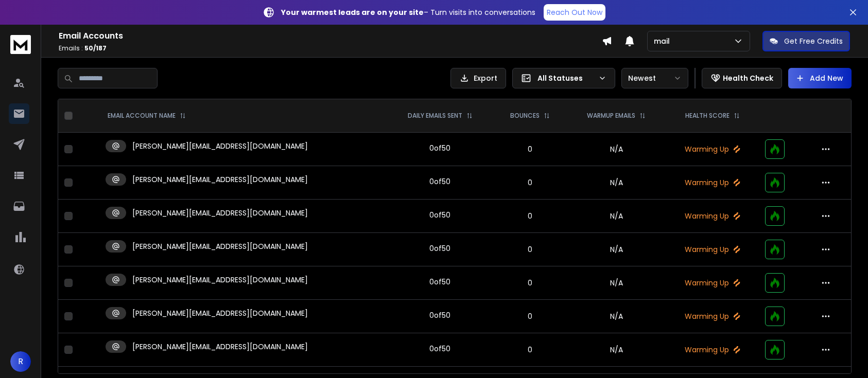 This screenshot has width=868, height=378. Describe the element at coordinates (663, 41) in the screenshot. I see `p: mail` at that location.